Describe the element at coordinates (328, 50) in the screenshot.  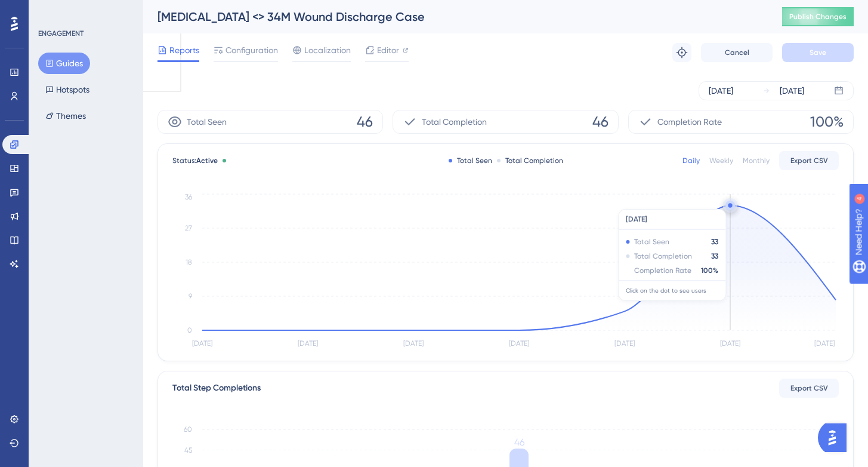
I see `span: Localization` at that location.